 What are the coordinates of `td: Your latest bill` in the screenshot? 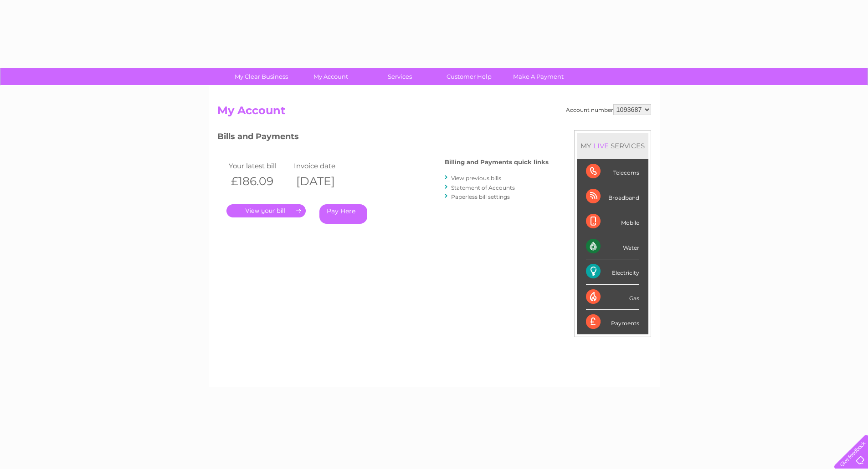 It's located at (259, 166).